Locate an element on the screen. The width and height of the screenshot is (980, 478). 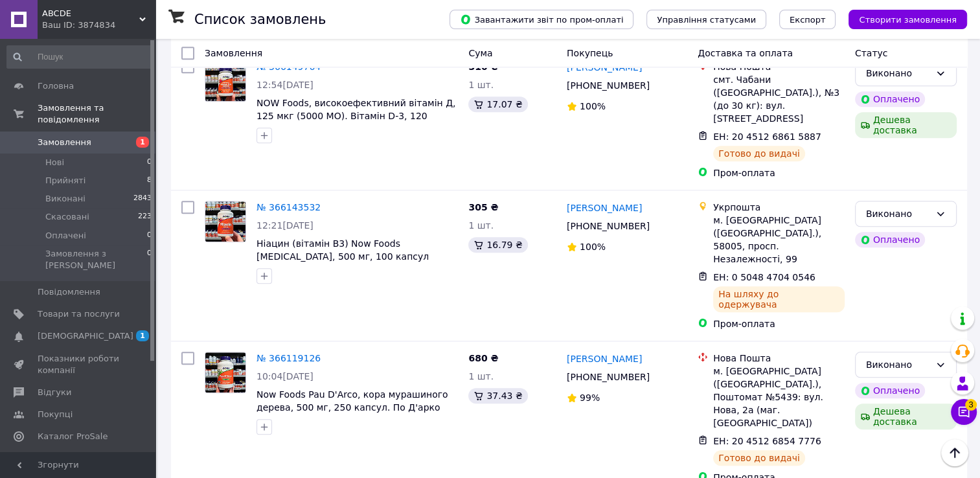
span: Експорт is located at coordinates (808, 19).